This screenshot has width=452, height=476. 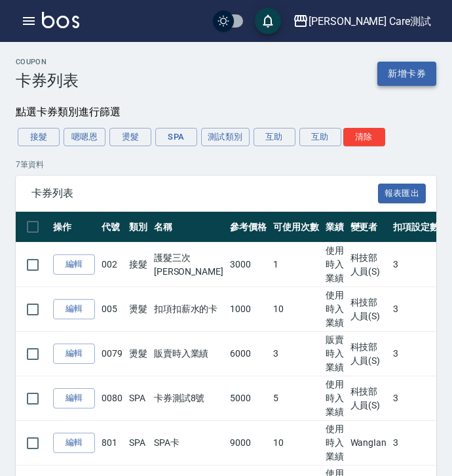 I want to click on td: 扣項扣薪水的卡, so click(x=189, y=309).